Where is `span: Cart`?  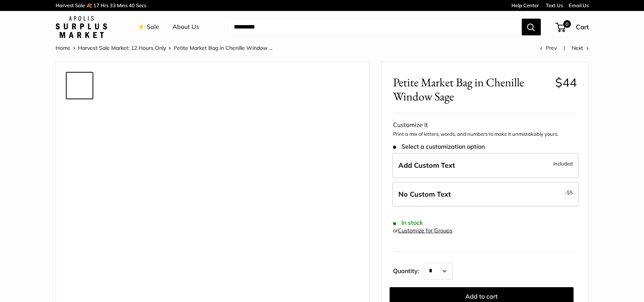
span: Cart is located at coordinates (582, 27).